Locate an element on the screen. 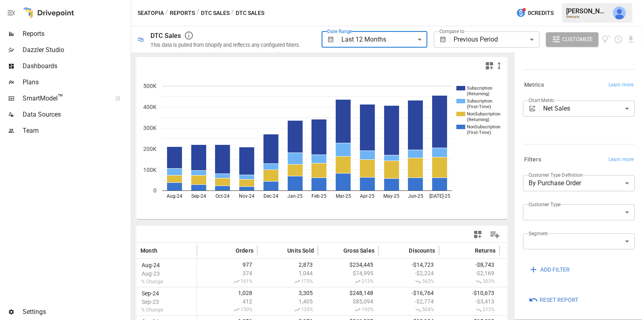  span: ADD FILTER is located at coordinates (555, 270).